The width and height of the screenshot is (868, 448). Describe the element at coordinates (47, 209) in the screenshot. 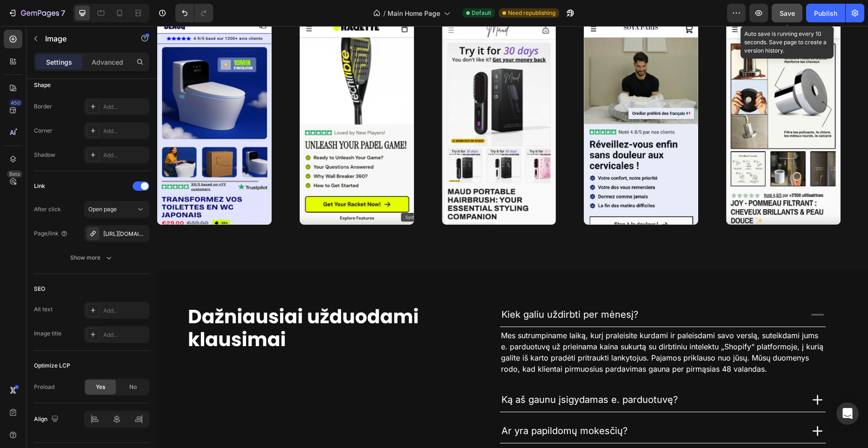

I see `div: After click` at that location.